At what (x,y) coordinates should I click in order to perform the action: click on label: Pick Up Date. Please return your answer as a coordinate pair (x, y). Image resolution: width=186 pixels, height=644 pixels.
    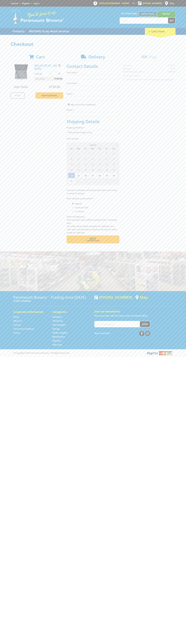
    Looking at the image, I should click on (93, 139).